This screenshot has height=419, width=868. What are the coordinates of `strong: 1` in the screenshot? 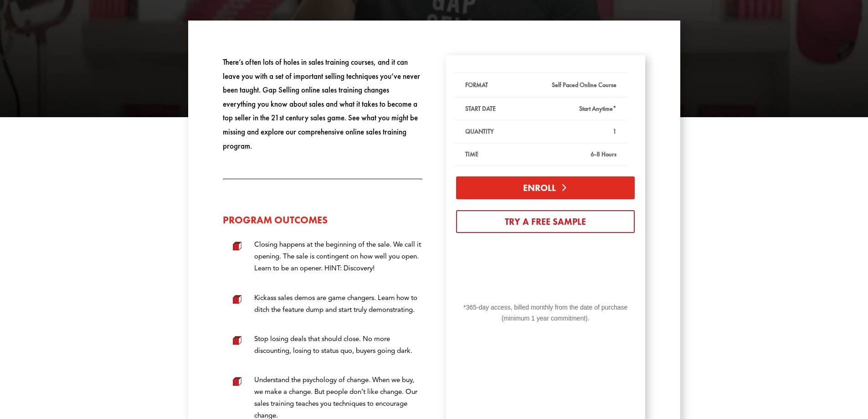 It's located at (615, 132).